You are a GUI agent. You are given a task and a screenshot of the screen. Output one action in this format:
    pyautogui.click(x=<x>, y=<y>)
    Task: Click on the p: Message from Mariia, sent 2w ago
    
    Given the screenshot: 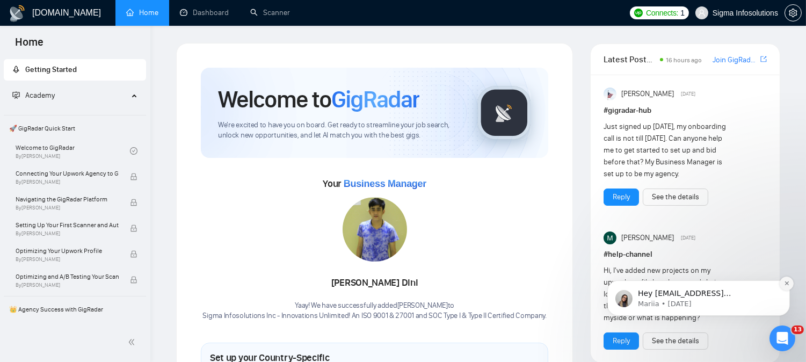 What is the action you would take?
    pyautogui.click(x=116, y=91)
    